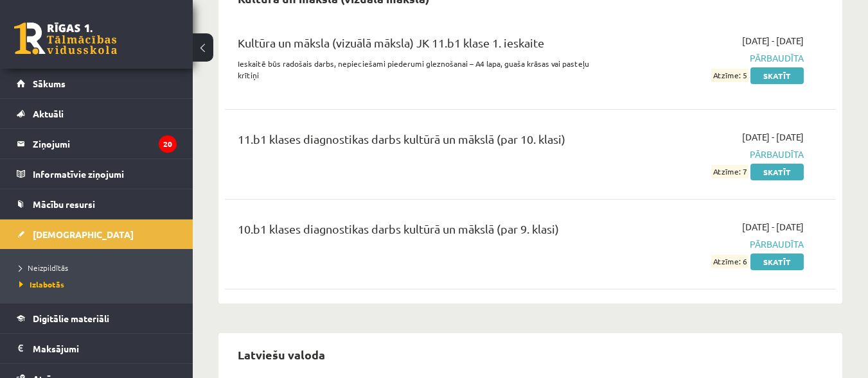 The height and width of the screenshot is (378, 868). Describe the element at coordinates (71, 318) in the screenshot. I see `span: Digitālie materiāli` at that location.